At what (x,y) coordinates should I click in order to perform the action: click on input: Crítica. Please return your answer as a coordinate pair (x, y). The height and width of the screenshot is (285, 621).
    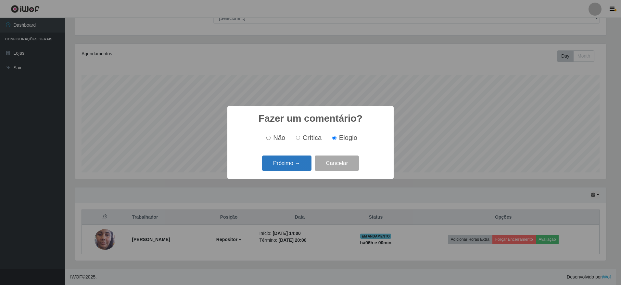
    Looking at the image, I should click on (298, 137).